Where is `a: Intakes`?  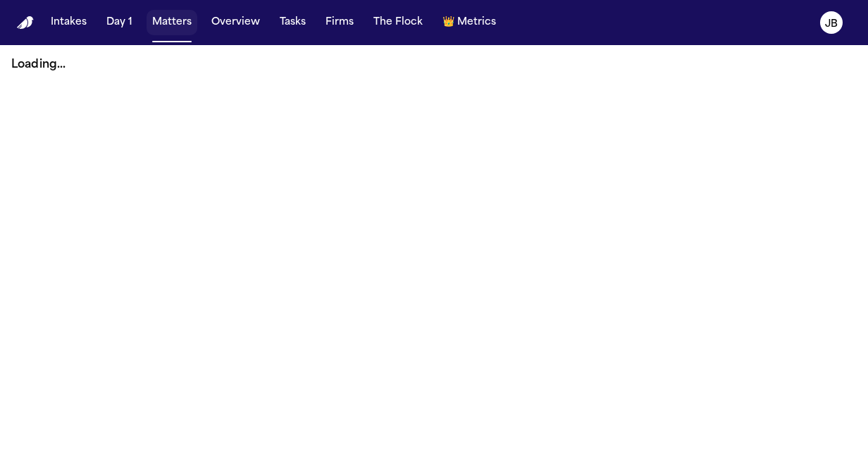
a: Intakes is located at coordinates (68, 22).